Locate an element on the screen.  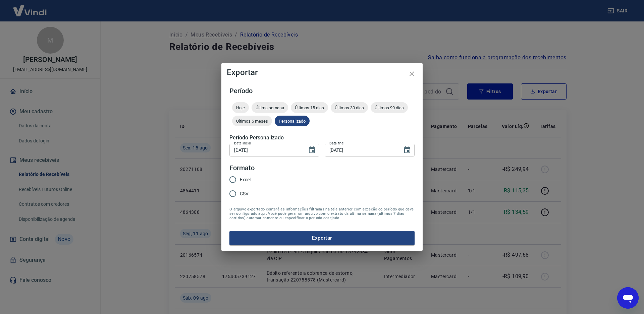
span: Últimos 6 meses is located at coordinates (251, 121).